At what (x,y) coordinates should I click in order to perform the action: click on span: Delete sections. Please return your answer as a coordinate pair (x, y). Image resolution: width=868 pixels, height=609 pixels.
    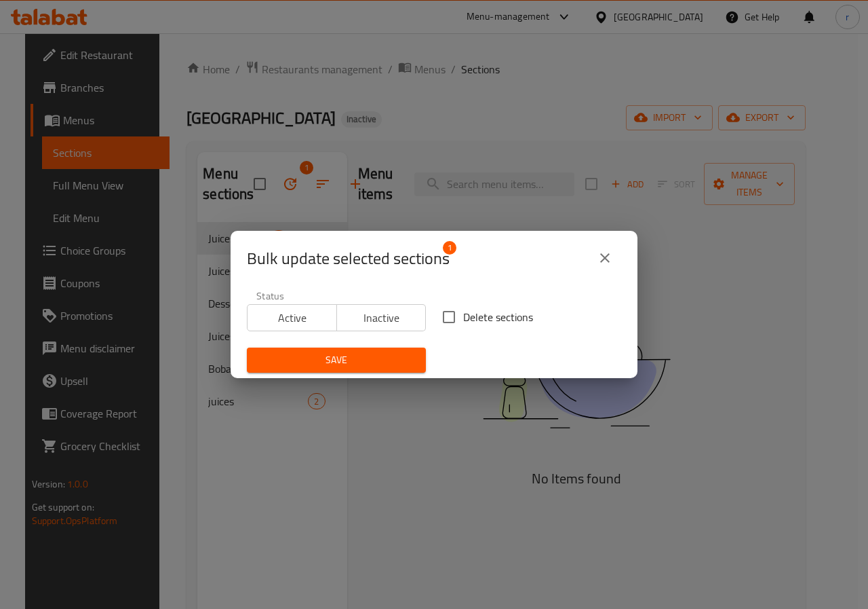
    Looking at the image, I should click on (498, 317).